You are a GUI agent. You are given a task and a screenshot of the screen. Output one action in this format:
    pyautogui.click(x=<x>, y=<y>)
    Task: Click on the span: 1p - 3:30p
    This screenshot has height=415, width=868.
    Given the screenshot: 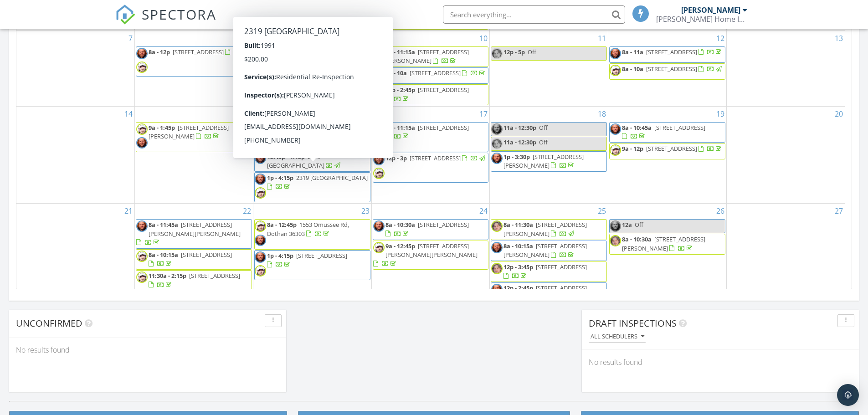 What is the action you would take?
    pyautogui.click(x=516, y=157)
    